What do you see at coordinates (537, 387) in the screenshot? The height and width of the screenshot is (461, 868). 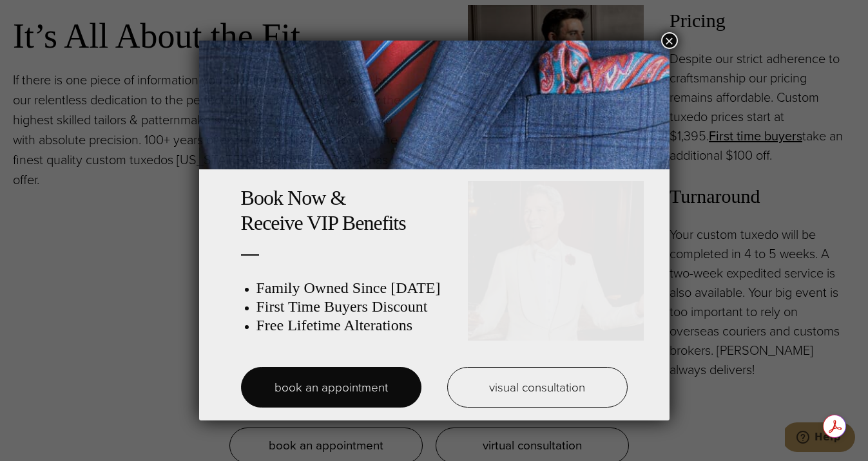 I see `a: visual consultation` at bounding box center [537, 387].